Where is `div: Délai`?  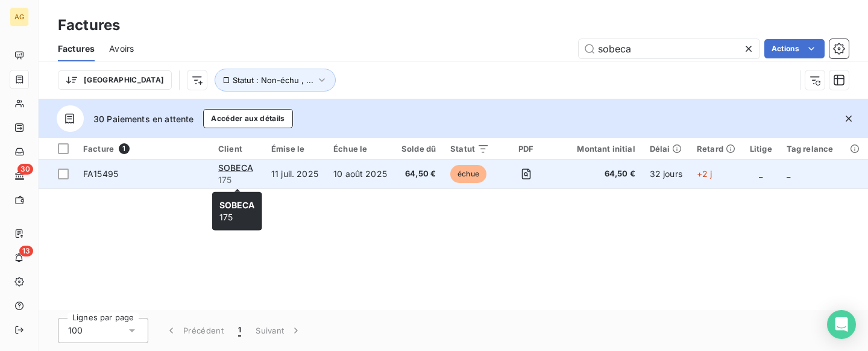
div: Délai is located at coordinates (666, 149).